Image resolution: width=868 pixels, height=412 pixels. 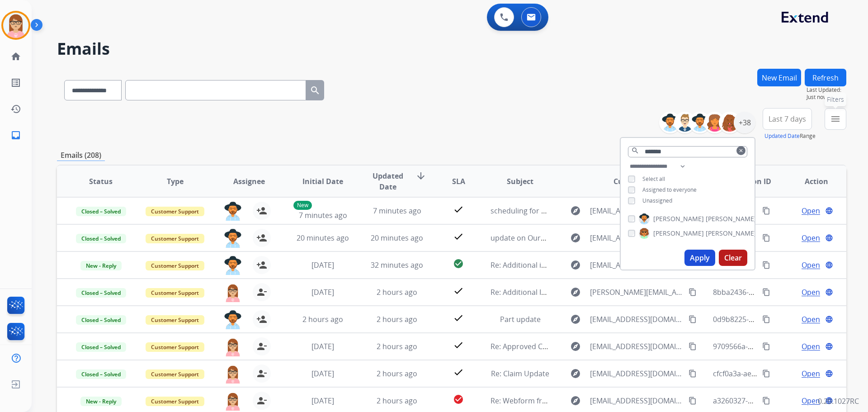 What do you see at coordinates (101, 266) in the screenshot?
I see `span: New - Reply` at bounding box center [101, 266].